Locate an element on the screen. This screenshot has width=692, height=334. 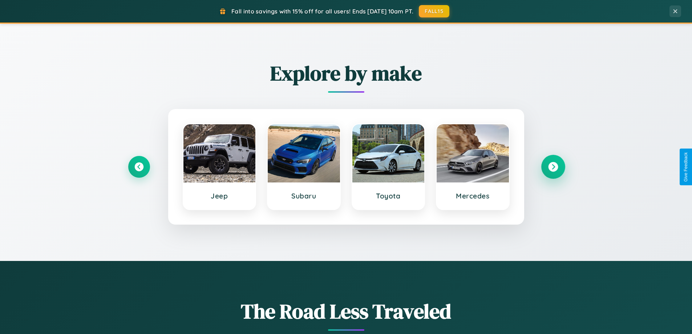
h3: Mercedes is located at coordinates (473, 196).